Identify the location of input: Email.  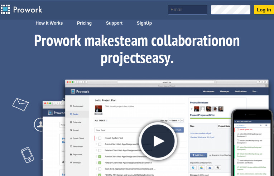
(188, 10).